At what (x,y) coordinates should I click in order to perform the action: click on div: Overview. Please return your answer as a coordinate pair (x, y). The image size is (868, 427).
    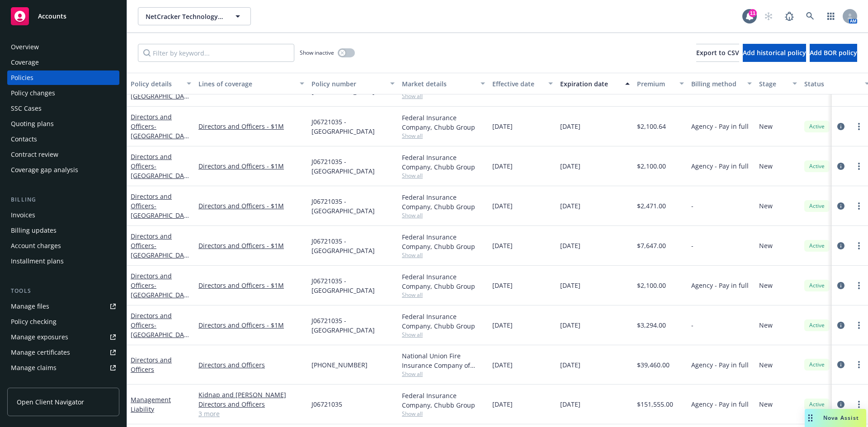
    Looking at the image, I should click on (25, 47).